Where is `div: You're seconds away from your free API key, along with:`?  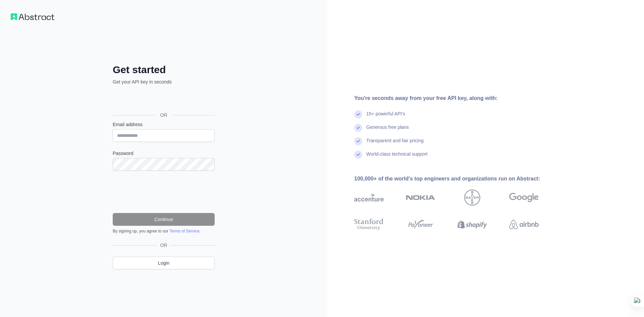
div: You're seconds away from your free API key, along with: is located at coordinates (457, 98).